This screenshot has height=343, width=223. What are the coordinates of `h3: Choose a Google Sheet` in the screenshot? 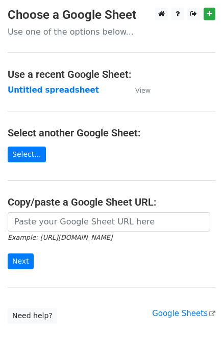 It's located at (111, 15).